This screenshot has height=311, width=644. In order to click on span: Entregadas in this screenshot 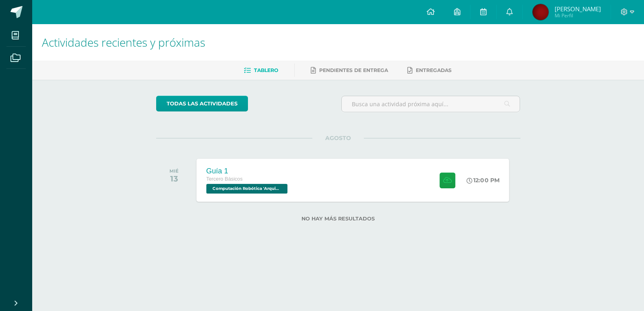, I will do `click(433, 70)`.